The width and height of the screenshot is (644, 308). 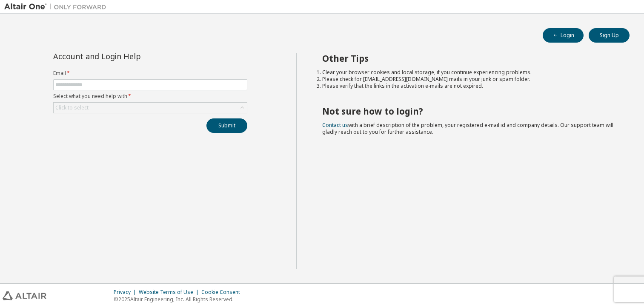 What do you see at coordinates (25, 296) in the screenshot?
I see `img: altair_logo.svg` at bounding box center [25, 296].